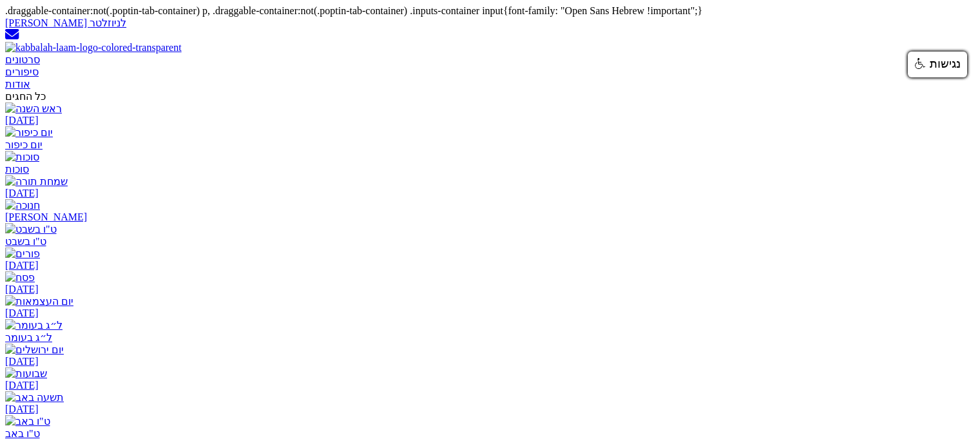 This screenshot has height=448, width=980. I want to click on a: ט"ו בשבט, so click(490, 236).